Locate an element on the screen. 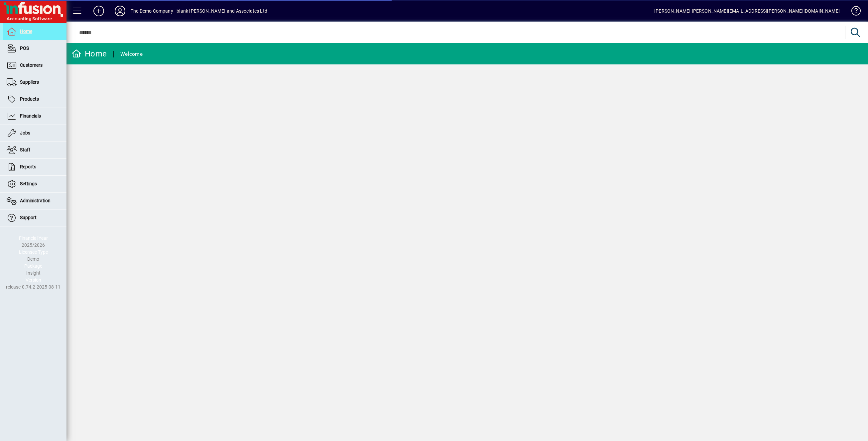  span: Products is located at coordinates (29, 99).